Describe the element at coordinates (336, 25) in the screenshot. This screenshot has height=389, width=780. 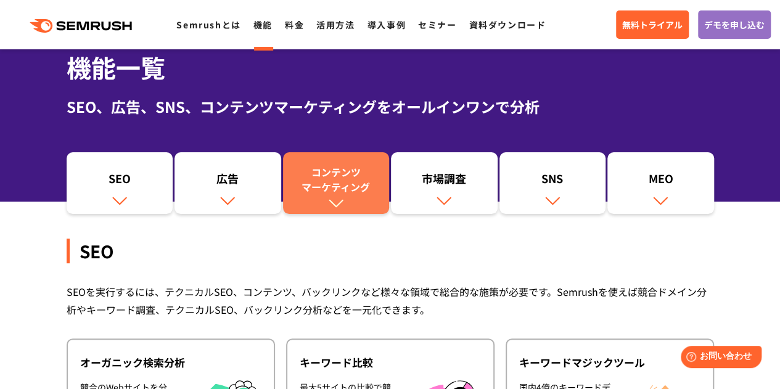
I see `a: 活用方法` at that location.